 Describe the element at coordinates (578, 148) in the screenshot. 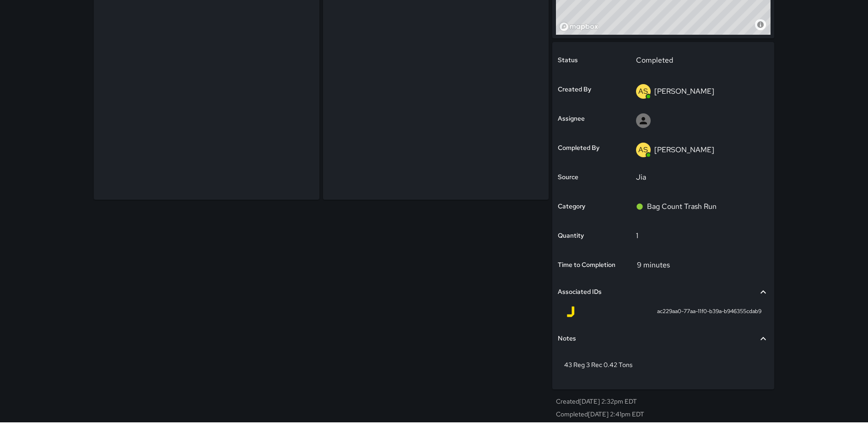

I see `h6: Completed By` at that location.